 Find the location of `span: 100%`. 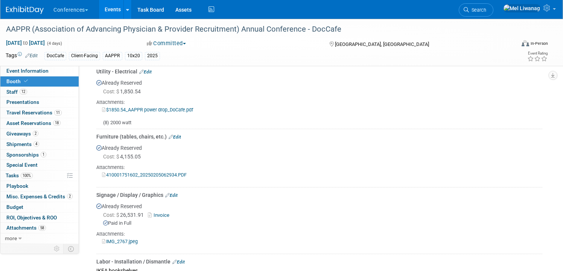

span: 100% is located at coordinates (27, 175).